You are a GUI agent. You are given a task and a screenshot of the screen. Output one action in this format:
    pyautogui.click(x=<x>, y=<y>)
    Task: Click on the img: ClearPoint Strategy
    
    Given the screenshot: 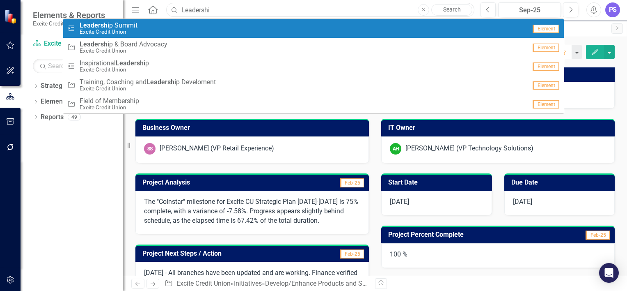 What is the action you would take?
    pyautogui.click(x=11, y=16)
    